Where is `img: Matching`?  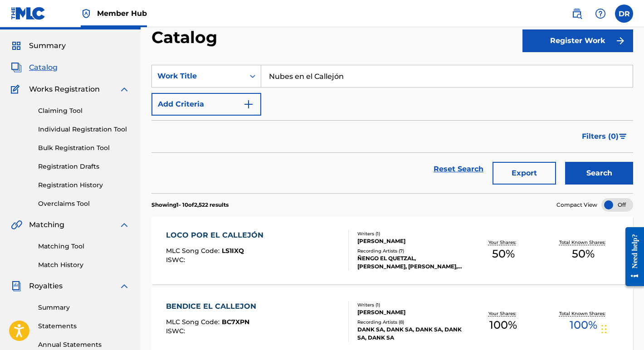
img: Matching is located at coordinates (16, 225).